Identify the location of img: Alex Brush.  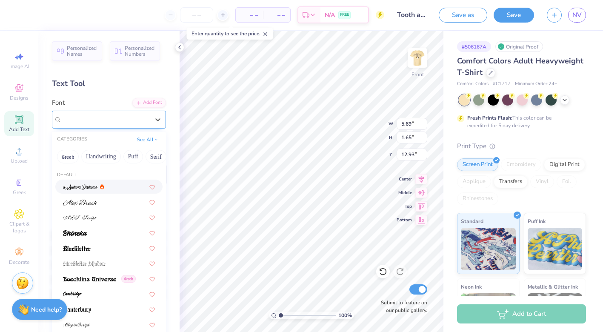
(80, 203).